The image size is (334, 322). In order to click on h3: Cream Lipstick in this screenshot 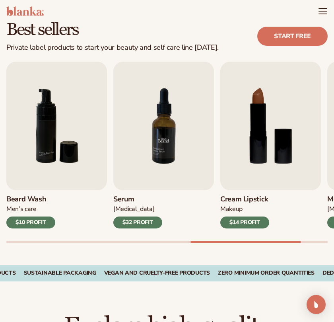, I will do `click(245, 199)`.